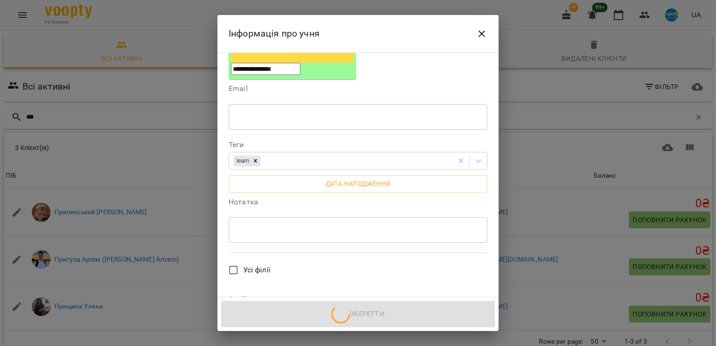  What do you see at coordinates (257, 270) in the screenshot?
I see `span: Усі філії` at bounding box center [257, 270].